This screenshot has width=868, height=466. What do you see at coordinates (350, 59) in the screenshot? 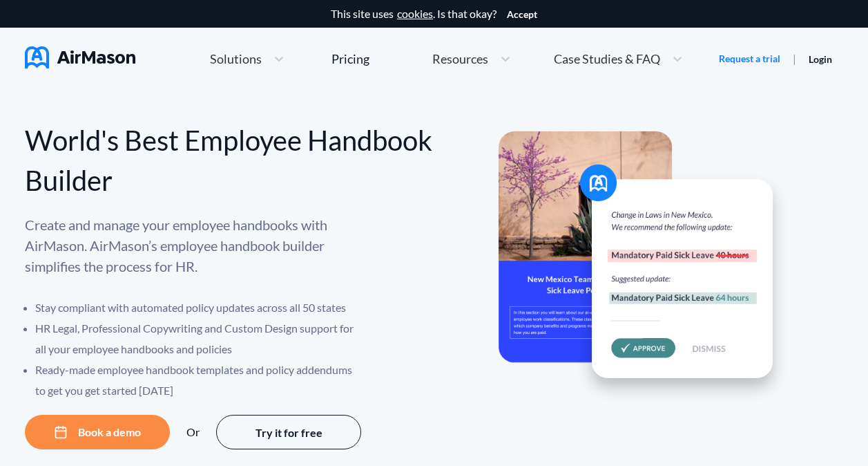
I see `a: Pricing` at bounding box center [350, 59].